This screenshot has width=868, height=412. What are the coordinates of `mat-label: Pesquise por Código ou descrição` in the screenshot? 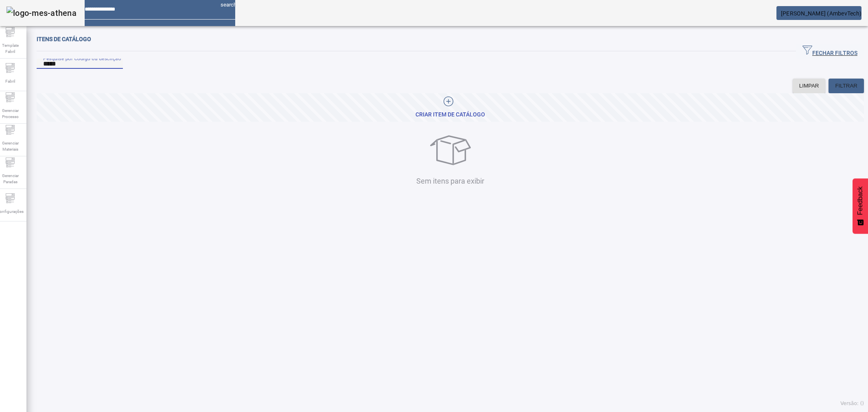 It's located at (82, 59).